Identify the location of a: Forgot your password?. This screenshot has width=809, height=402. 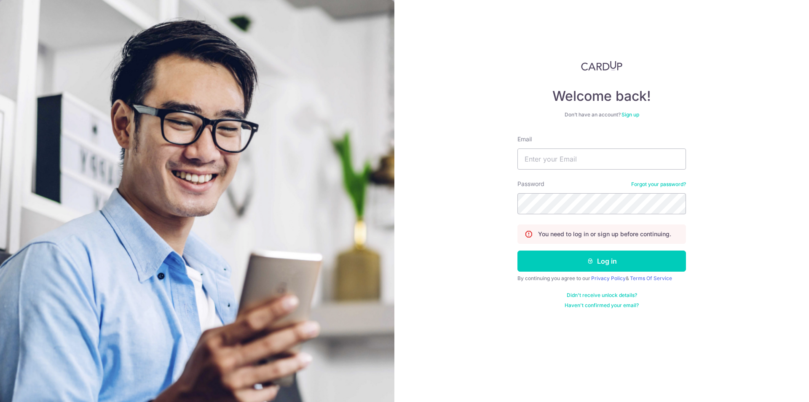
(659, 184).